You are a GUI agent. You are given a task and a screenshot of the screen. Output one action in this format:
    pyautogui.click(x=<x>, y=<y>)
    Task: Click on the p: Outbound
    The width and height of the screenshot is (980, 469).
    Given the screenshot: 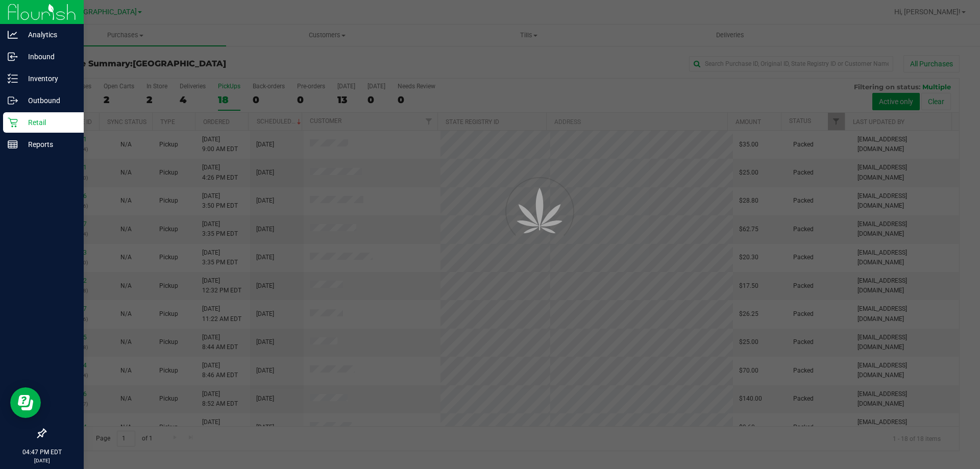 What is the action you would take?
    pyautogui.click(x=49, y=100)
    